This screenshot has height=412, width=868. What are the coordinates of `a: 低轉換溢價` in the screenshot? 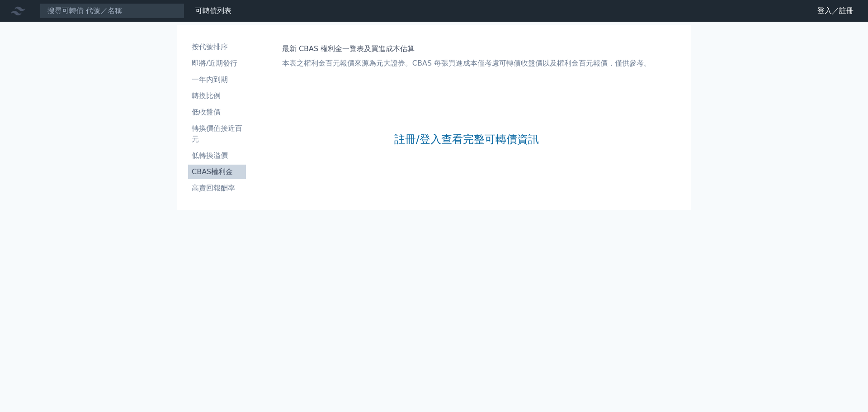 It's located at (217, 156).